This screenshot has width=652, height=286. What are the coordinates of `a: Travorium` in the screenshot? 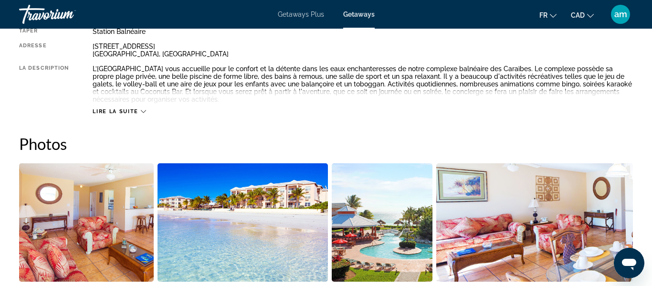 It's located at (67, 14).